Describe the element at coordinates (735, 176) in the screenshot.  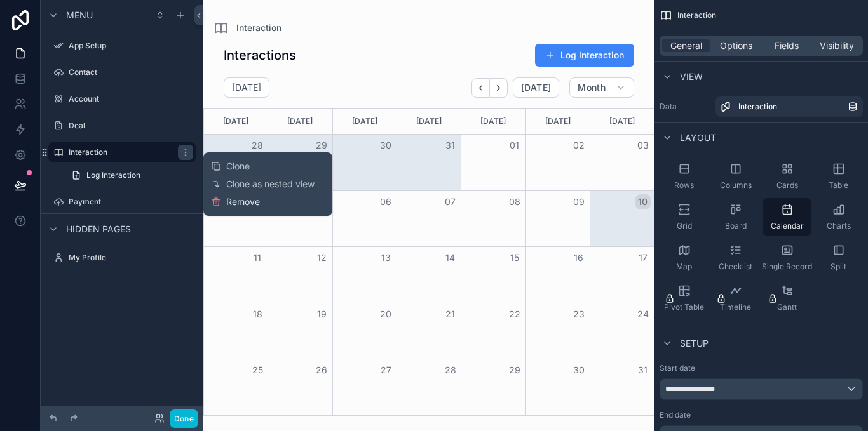
I see `button: Columns` at that location.